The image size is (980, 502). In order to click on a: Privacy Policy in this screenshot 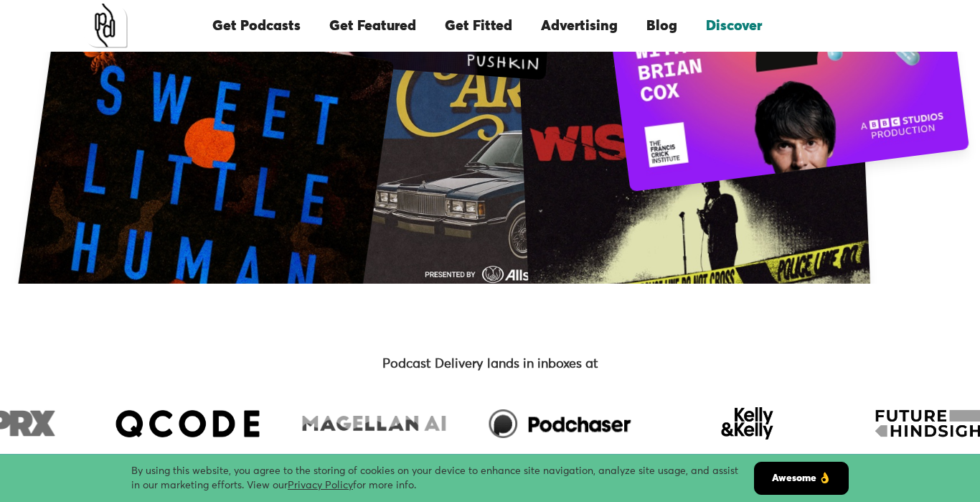, I will do `click(320, 485)`.